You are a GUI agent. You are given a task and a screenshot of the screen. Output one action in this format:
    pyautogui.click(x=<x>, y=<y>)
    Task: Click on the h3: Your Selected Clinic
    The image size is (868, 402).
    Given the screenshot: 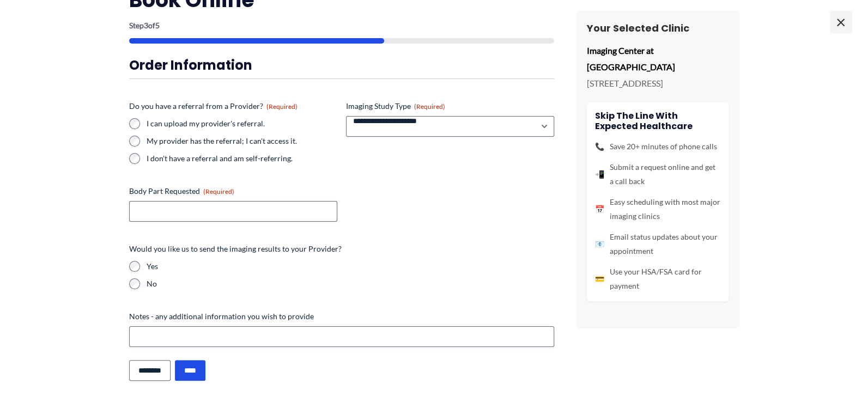 What is the action you would take?
    pyautogui.click(x=657, y=28)
    